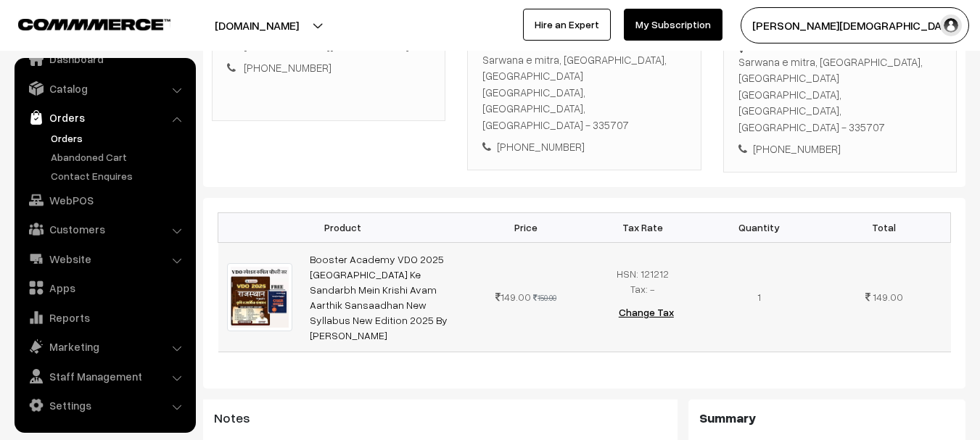  Describe the element at coordinates (545, 297) in the screenshot. I see `strike: 150.00` at that location.